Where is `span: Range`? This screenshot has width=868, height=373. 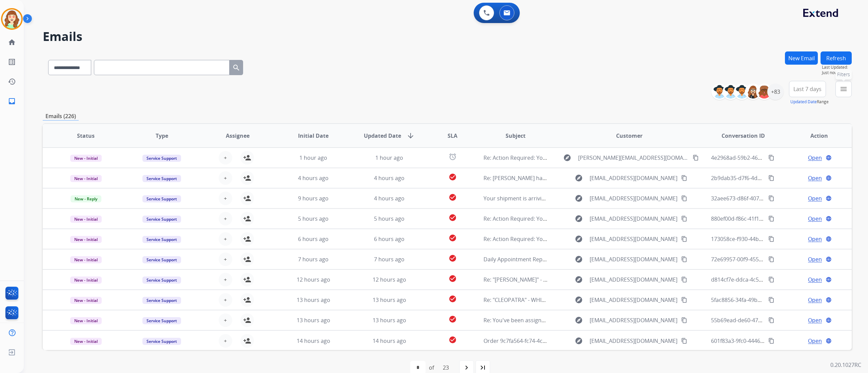
span: Range is located at coordinates (810, 101).